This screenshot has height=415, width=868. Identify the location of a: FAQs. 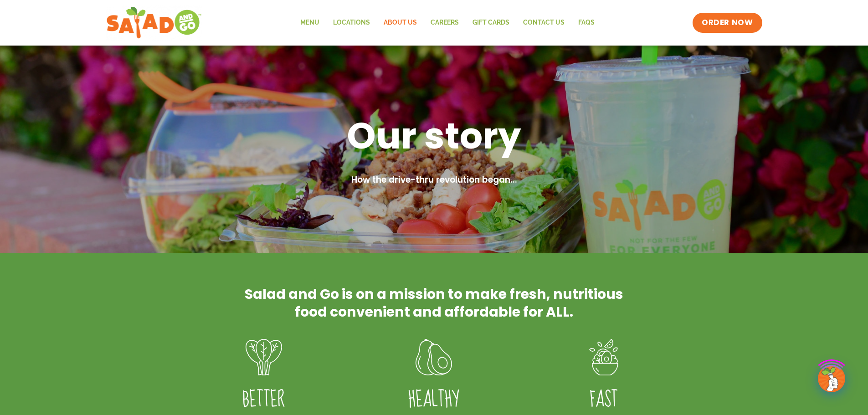
(586, 23).